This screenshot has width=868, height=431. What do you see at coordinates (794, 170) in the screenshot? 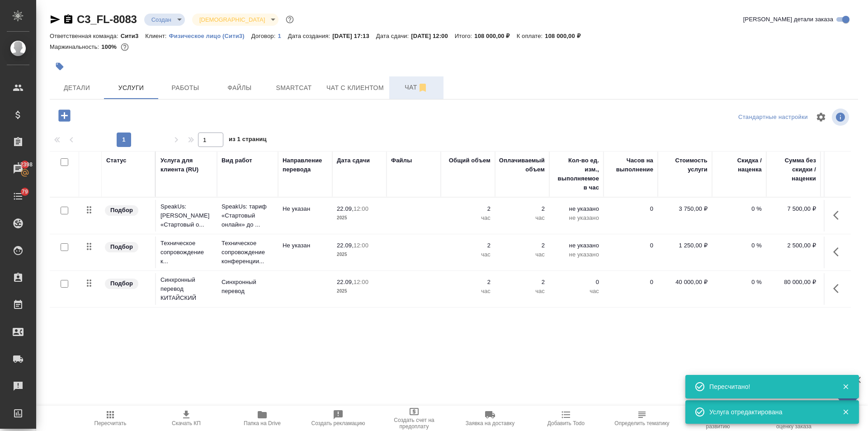
I see `div: Сумма без скидки / наценки` at bounding box center [794, 170].